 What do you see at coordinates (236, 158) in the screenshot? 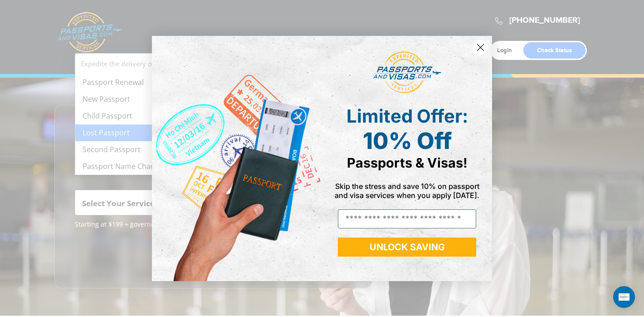
I see `img: de9cda0d-0715-46ca-9a25-073762a91ba7.png` at bounding box center [236, 158].